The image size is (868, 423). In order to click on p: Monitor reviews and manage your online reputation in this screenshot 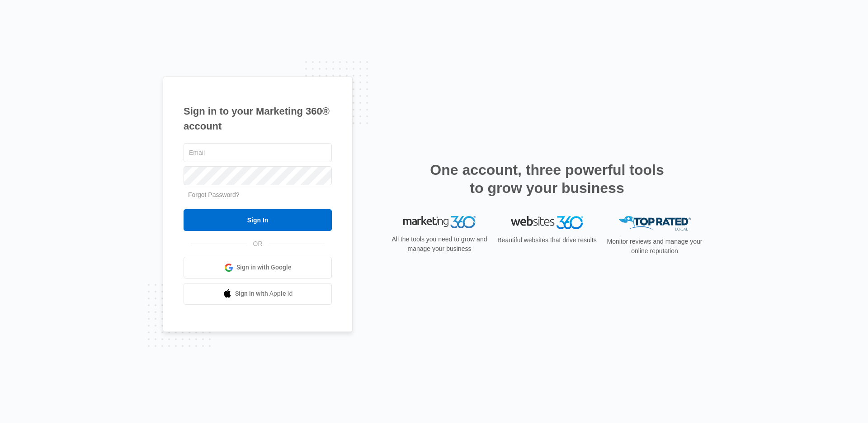, I will do `click(655, 246)`.